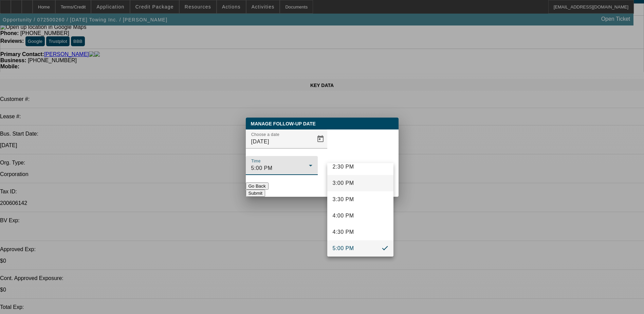  Describe the element at coordinates (344, 248) in the screenshot. I see `span: 5:00 PM` at that location.